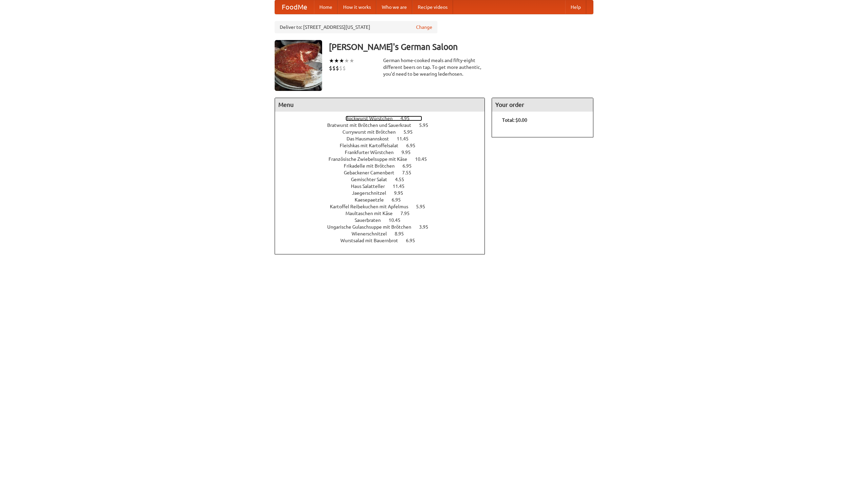 The height and width of the screenshot is (480, 868). I want to click on a: Fleishkas mit Kartoffelsalat 6.95, so click(384, 145).